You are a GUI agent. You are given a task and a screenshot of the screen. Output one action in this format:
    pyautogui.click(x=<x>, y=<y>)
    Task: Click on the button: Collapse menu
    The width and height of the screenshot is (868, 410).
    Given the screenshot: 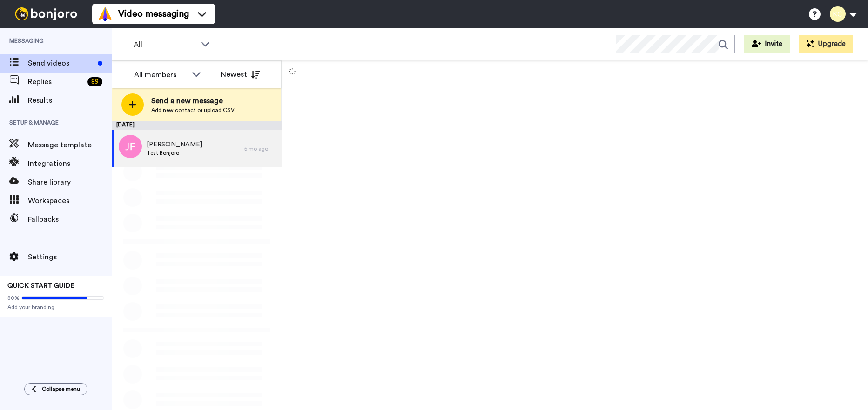 What is the action you would take?
    pyautogui.click(x=56, y=390)
    